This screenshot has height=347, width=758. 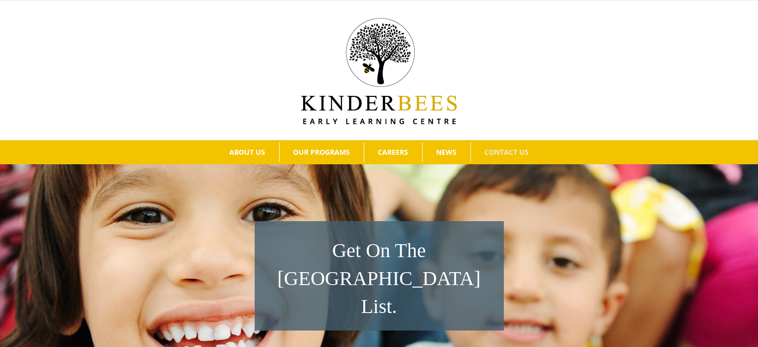 I want to click on span: ABOUT US, so click(x=247, y=152).